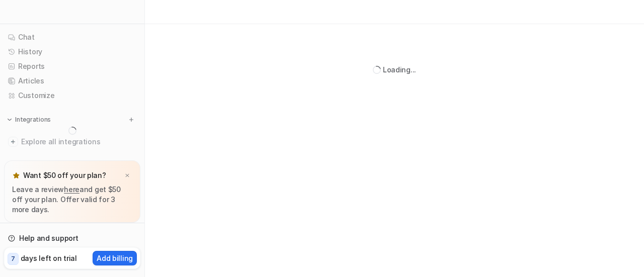 The height and width of the screenshot is (277, 644). What do you see at coordinates (64, 176) in the screenshot?
I see `p: Want $50 off your plan?` at bounding box center [64, 176].